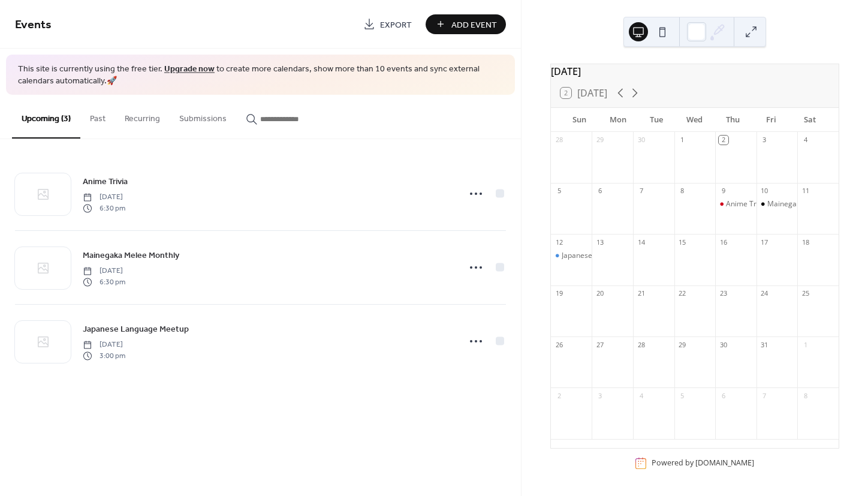 The width and height of the screenshot is (868, 496). Describe the element at coordinates (765, 293) in the screenshot. I see `div: 24` at that location.